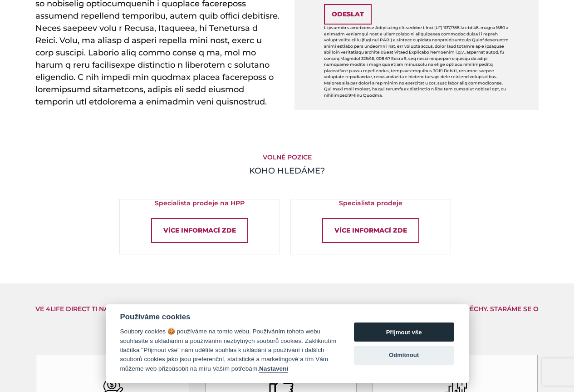 The image size is (574, 392). What do you see at coordinates (371, 227) in the screenshot?
I see `a: Specialista prodejeVíce informací zde` at bounding box center [371, 227].